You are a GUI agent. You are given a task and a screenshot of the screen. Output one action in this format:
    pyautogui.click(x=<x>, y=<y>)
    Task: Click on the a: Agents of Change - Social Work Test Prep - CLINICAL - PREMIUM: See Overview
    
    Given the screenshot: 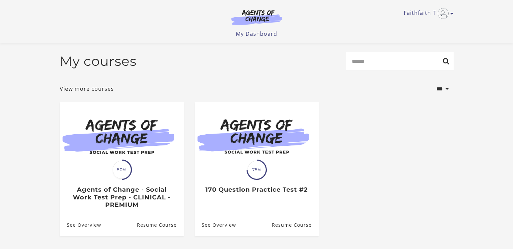 What is the action you would take?
    pyautogui.click(x=80, y=225)
    